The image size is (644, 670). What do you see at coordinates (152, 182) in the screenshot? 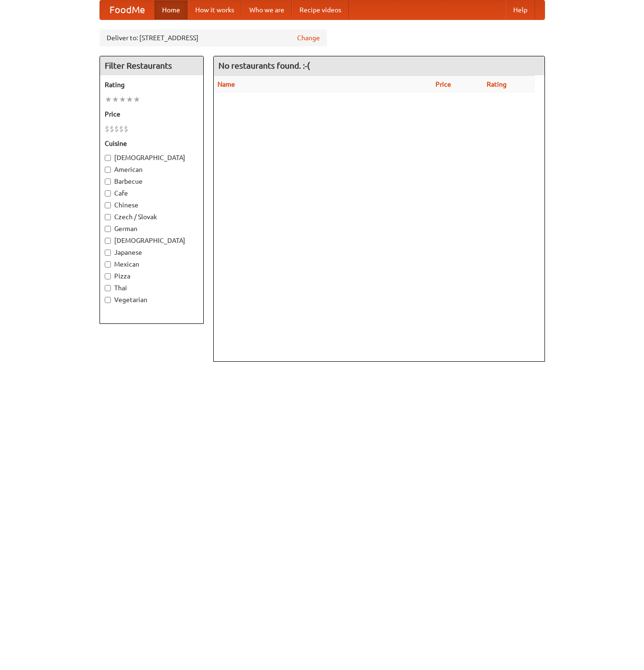
I see `label: Barbecue` at bounding box center [152, 182].